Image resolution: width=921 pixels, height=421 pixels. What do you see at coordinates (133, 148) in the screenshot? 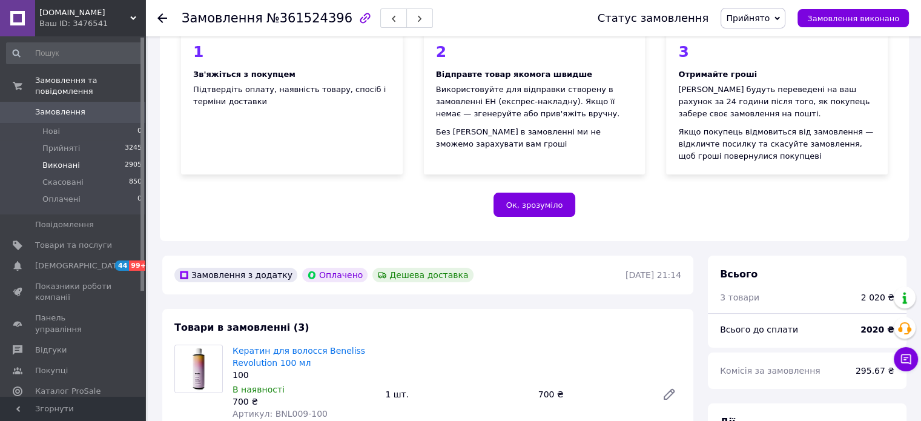
I see `span: 3245` at bounding box center [133, 148].